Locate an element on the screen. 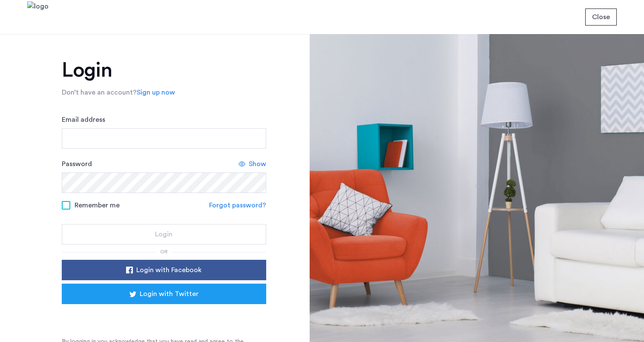  span: Remember me is located at coordinates (98, 206).